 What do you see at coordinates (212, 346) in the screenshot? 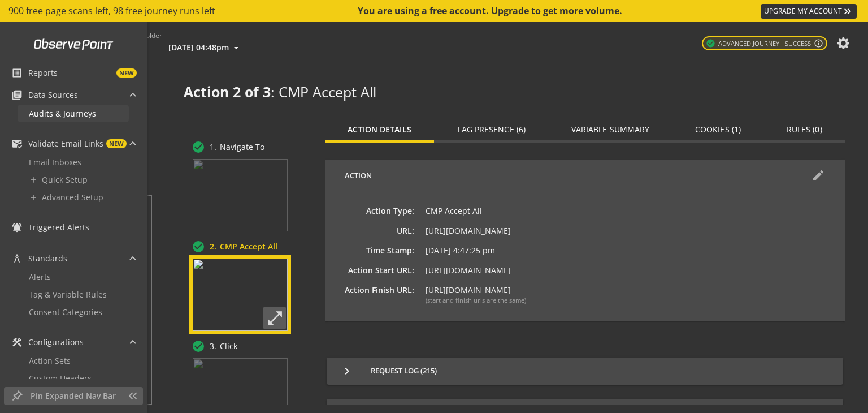
I see `span: 3.` at bounding box center [212, 346].